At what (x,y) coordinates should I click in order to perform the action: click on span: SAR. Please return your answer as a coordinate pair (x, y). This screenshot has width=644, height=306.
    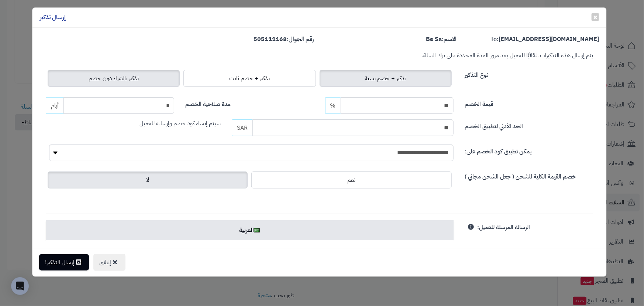
    Looking at the image, I should click on (242, 127).